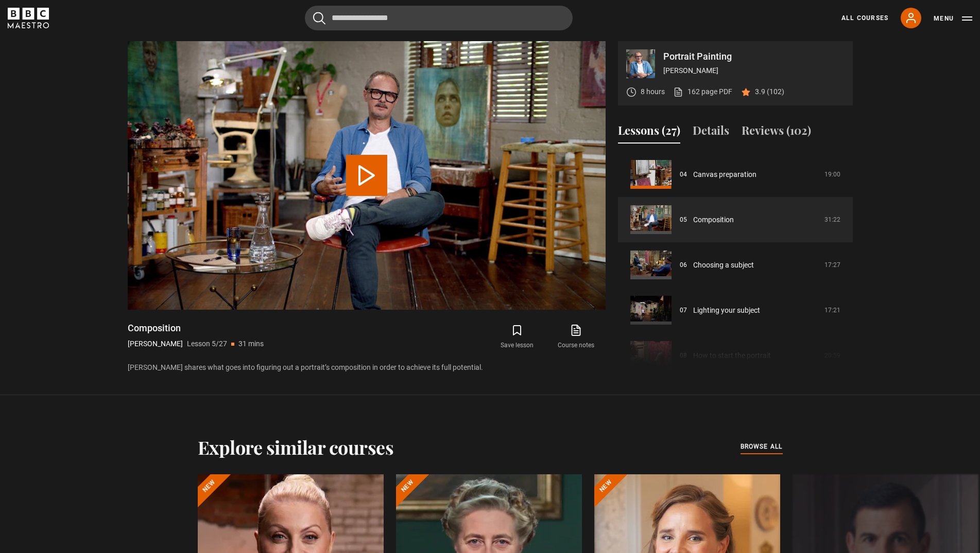 The width and height of the screenshot is (980, 553). What do you see at coordinates (195, 328) in the screenshot?
I see `h1: Composition` at bounding box center [195, 328].